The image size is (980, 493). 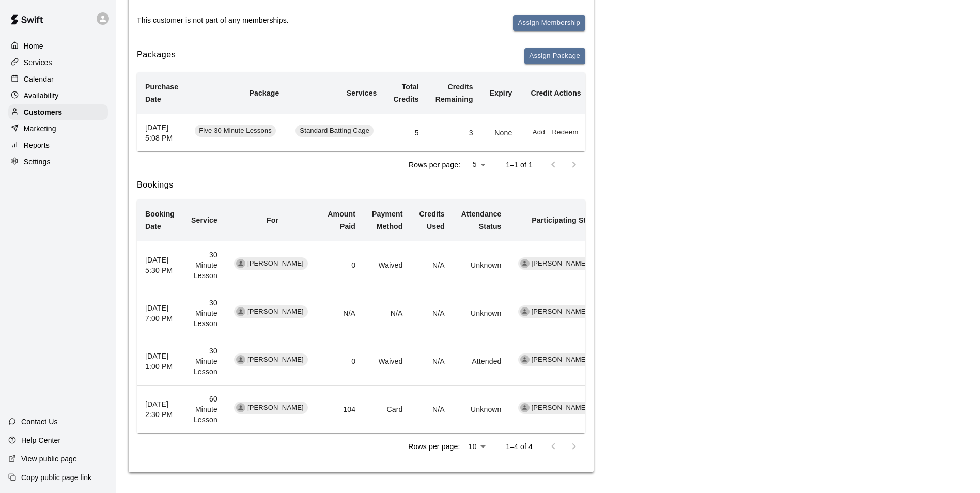 What do you see at coordinates (38, 79) in the screenshot?
I see `p: Calendar` at bounding box center [38, 79].